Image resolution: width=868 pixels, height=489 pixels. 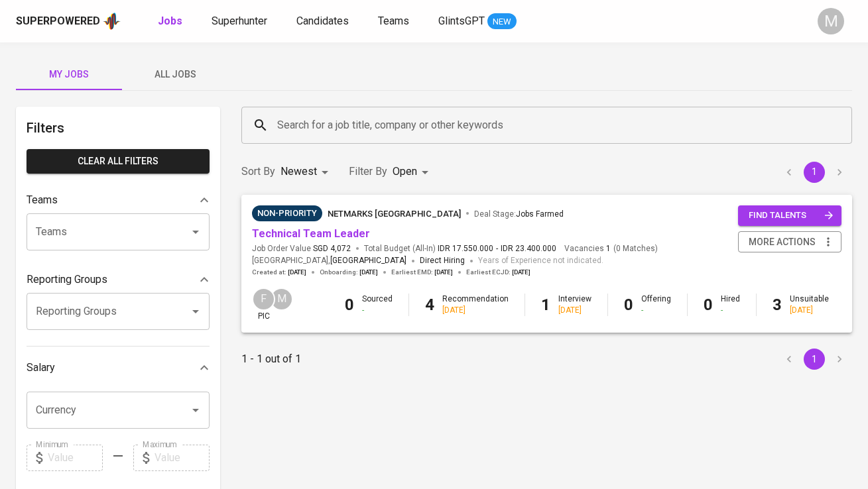 What do you see at coordinates (789, 215) in the screenshot?
I see `button: find talents` at bounding box center [789, 215].